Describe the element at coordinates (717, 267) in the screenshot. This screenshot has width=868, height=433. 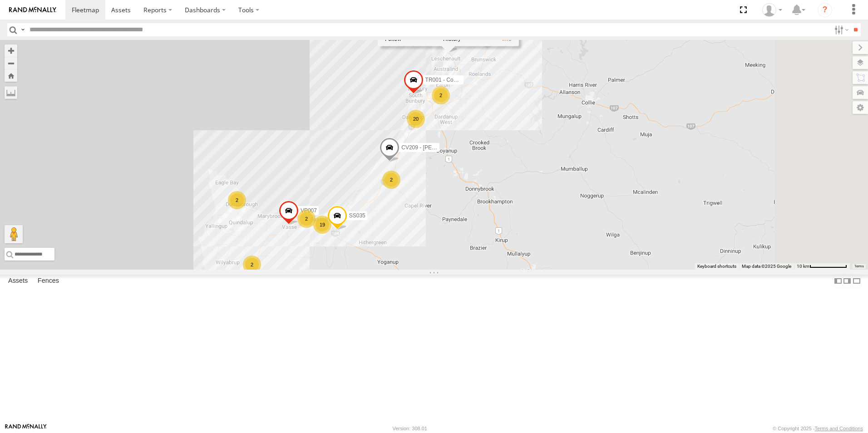
I see `button: Keyboard shortcuts` at that location.